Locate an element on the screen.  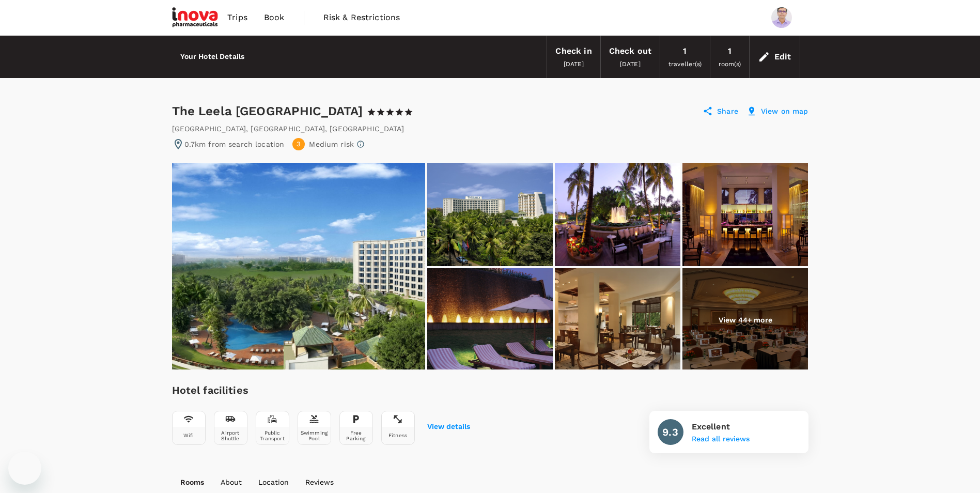
div: Edit is located at coordinates (783, 57).